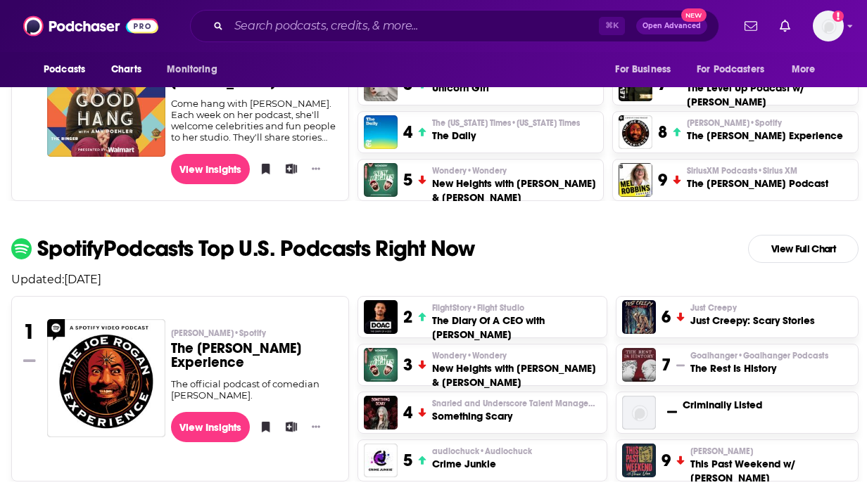  Describe the element at coordinates (380, 461) in the screenshot. I see `a: Crime Junkie` at that location.